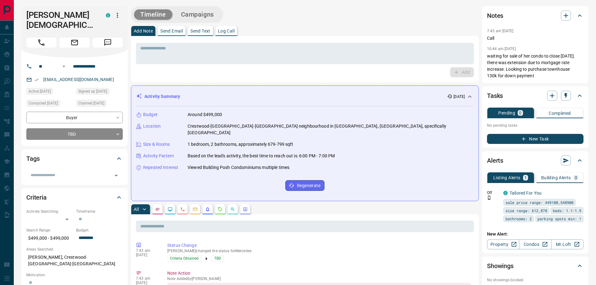 Image resolution: width=596 pixels, height=285 pixels. Describe the element at coordinates (75, 43) in the screenshot. I see `span: Email` at that location.